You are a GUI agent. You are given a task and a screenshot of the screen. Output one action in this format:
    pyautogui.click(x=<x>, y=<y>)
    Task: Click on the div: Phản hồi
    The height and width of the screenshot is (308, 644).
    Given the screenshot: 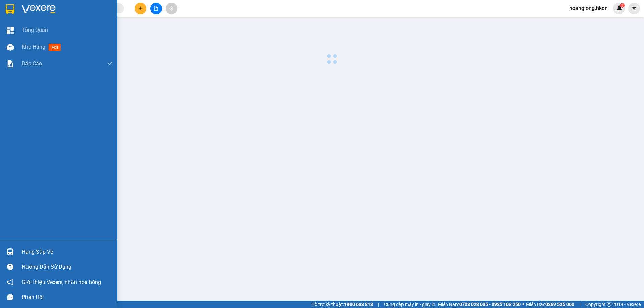 What is the action you would take?
    pyautogui.click(x=67, y=298)
    